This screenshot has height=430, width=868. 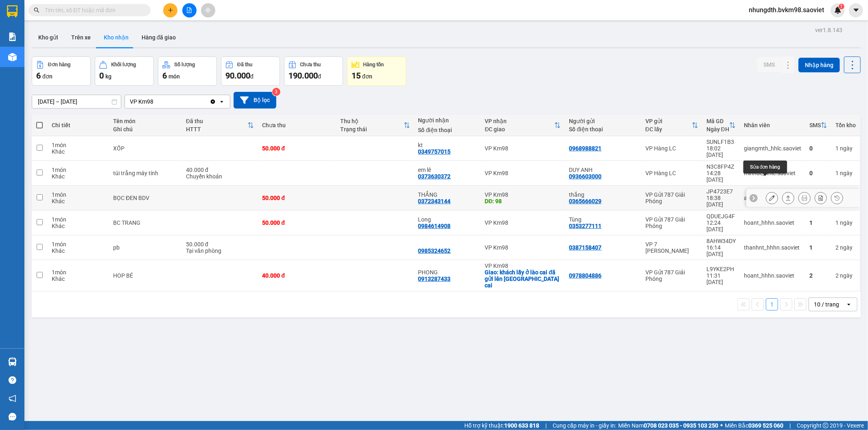 I want to click on div: thanhnt_hhhn.saoviet, so click(x=772, y=247).